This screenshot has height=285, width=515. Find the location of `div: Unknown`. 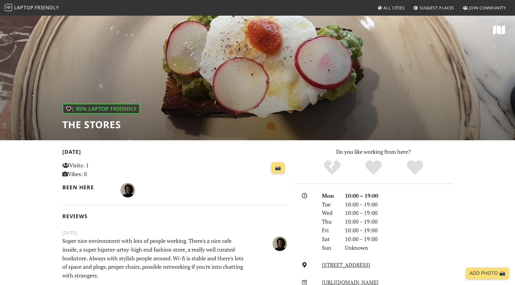

div: Unknown is located at coordinates (399, 248).